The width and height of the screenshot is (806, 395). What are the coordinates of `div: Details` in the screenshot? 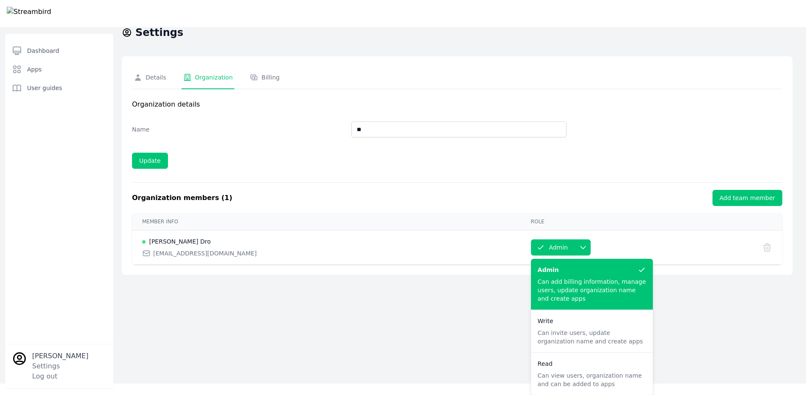 It's located at (150, 77).